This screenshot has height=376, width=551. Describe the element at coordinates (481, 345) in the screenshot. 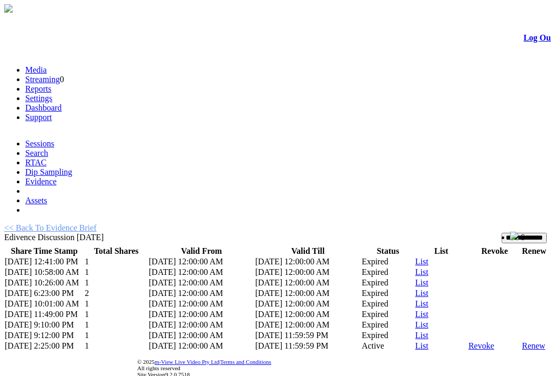

I see `a: Revoke` at that location.